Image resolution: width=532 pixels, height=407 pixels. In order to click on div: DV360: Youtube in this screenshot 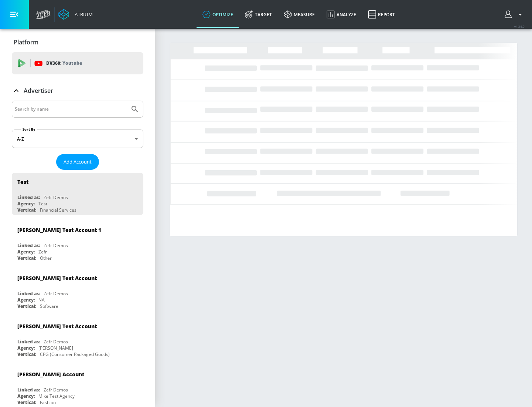, I will do `click(77, 63)`.